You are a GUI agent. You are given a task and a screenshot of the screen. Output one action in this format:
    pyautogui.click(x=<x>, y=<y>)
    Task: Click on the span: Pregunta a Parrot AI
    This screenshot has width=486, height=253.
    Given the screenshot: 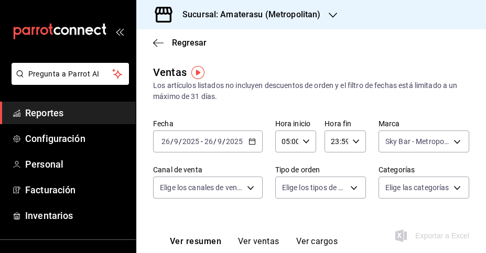 What is the action you would take?
    pyautogui.click(x=70, y=74)
    